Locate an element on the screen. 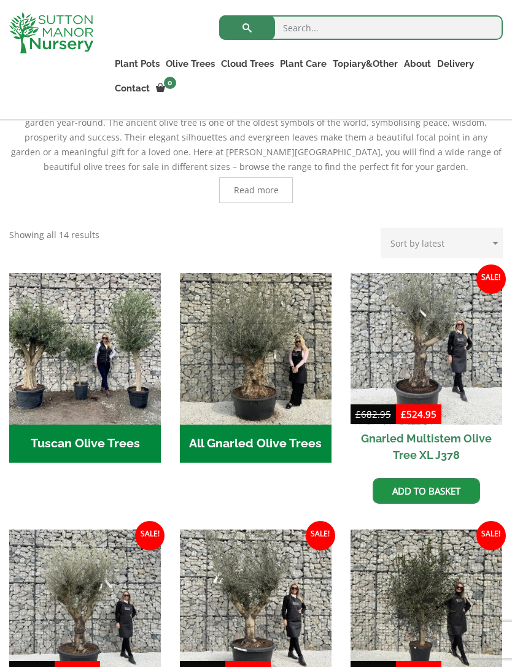  img: All Gnarled Olive Trees is located at coordinates (255, 349).